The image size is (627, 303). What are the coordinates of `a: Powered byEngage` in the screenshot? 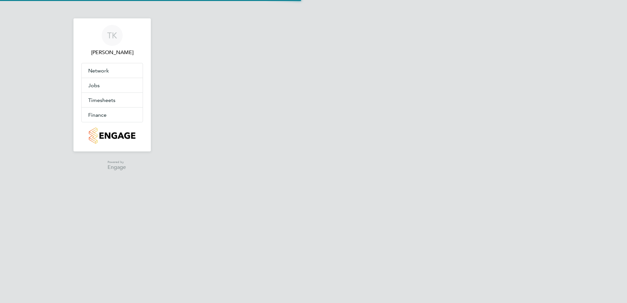 It's located at (112, 165).